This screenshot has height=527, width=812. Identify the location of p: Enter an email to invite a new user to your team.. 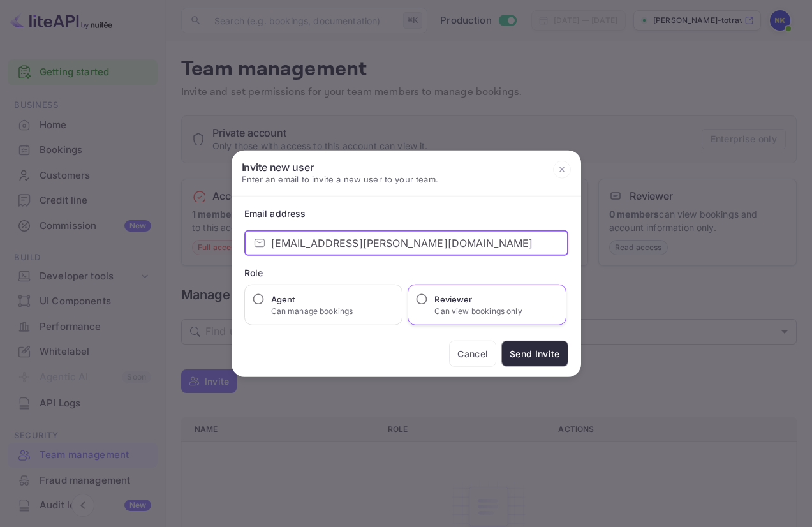
(340, 179).